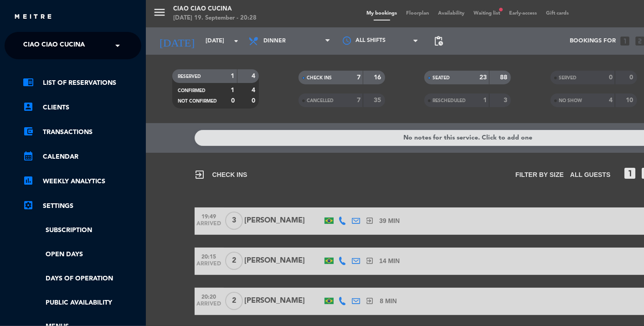  Describe the element at coordinates (82, 108) in the screenshot. I see `a: account_boxClients` at that location.